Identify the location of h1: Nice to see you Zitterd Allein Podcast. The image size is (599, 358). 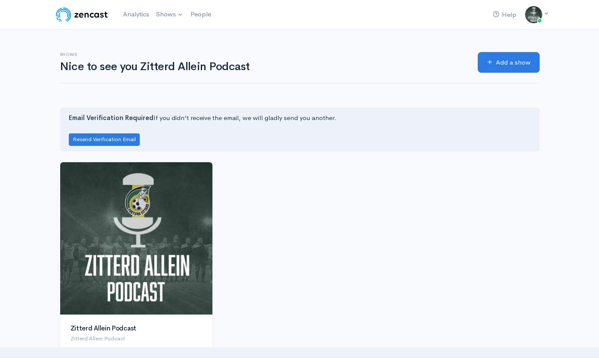
(263, 67).